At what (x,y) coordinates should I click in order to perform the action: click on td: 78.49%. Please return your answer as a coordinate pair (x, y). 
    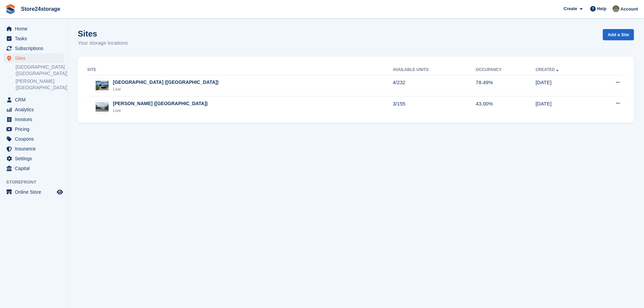
    Looking at the image, I should click on (506, 85).